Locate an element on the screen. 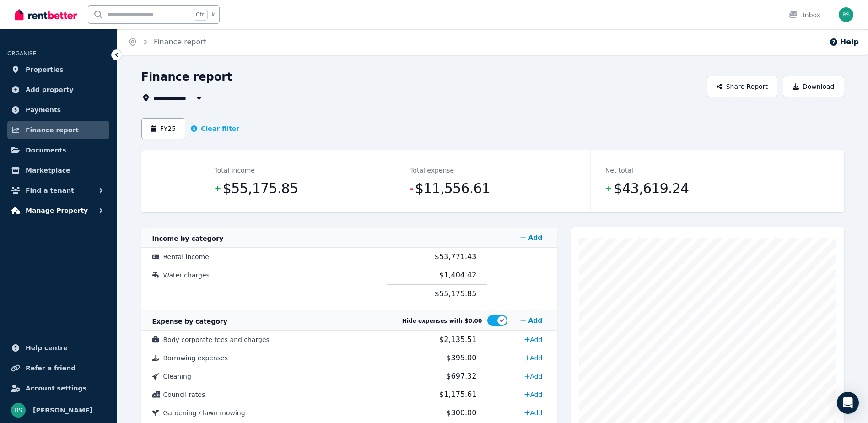  button: Find a tenant is located at coordinates (58, 191).